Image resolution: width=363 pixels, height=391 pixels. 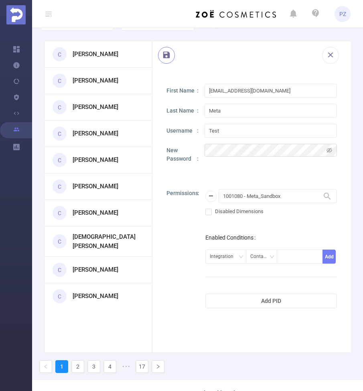 What do you see at coordinates (78, 367) in the screenshot?
I see `li: 2` at bounding box center [78, 367].